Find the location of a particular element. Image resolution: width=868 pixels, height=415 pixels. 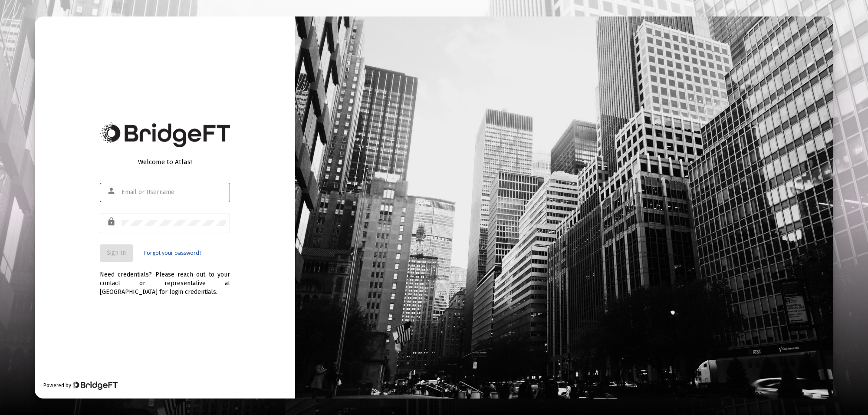

a: Forgot your password? is located at coordinates (172, 253).